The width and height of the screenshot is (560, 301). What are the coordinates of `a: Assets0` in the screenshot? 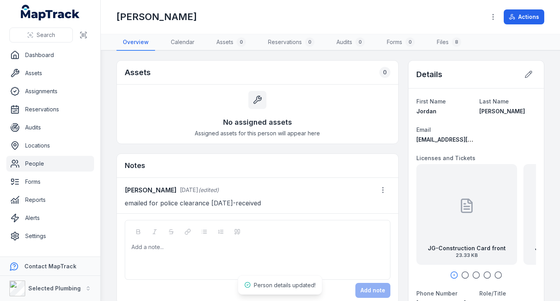 It's located at (231, 43).